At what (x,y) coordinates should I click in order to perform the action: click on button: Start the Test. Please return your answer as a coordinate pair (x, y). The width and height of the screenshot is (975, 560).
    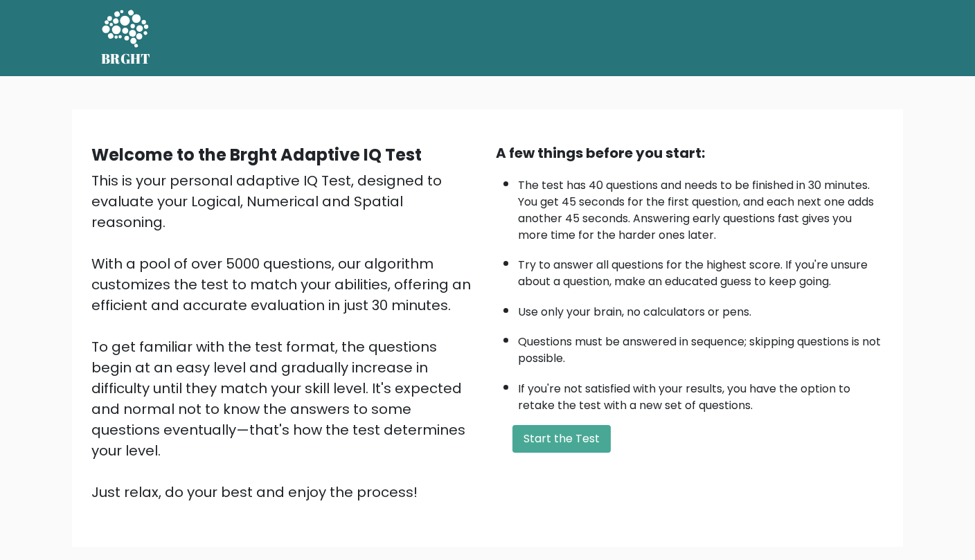
    Looking at the image, I should click on (562, 438).